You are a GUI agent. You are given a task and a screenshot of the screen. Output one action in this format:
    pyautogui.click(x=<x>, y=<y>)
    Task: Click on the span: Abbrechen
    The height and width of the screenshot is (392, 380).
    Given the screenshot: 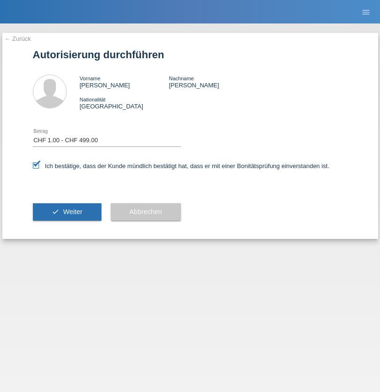 What is the action you would take?
    pyautogui.click(x=146, y=212)
    